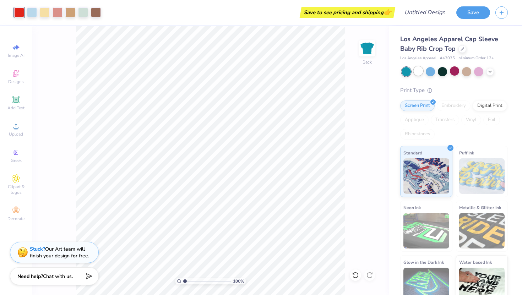 This screenshot has width=522, height=295. What do you see at coordinates (480, 208) in the screenshot?
I see `span: Metallic & Glitter Ink` at bounding box center [480, 208].